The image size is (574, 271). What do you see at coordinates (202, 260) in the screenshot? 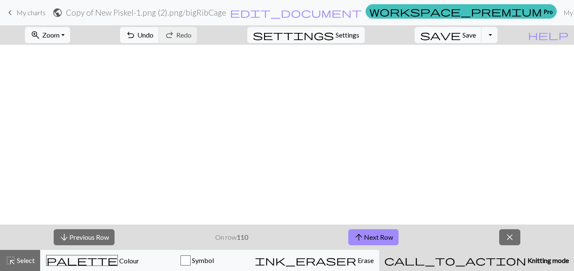
I see `span: Symbol` at bounding box center [202, 260].